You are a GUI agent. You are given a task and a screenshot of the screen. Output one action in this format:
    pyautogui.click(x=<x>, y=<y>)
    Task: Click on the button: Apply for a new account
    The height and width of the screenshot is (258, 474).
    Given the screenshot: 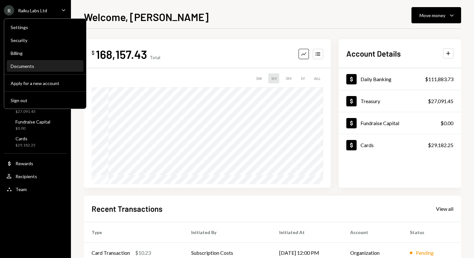 What is the action you would take?
    pyautogui.click(x=45, y=83)
    